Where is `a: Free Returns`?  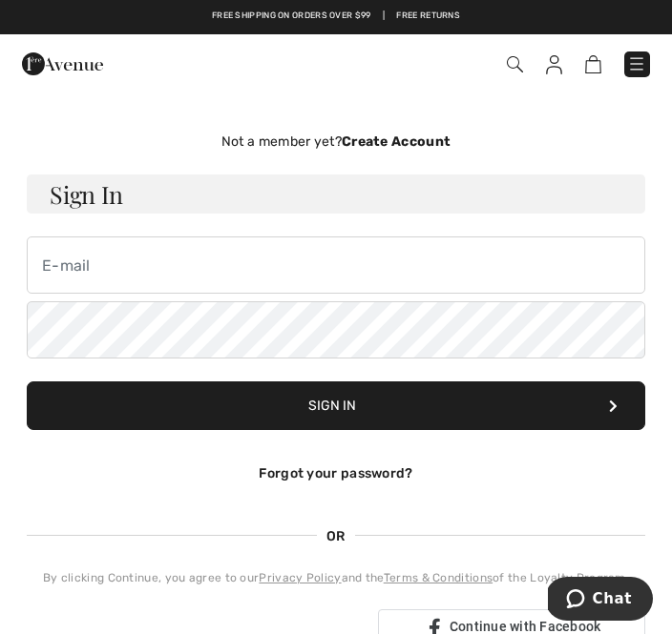 a: Free Returns is located at coordinates (427, 16).